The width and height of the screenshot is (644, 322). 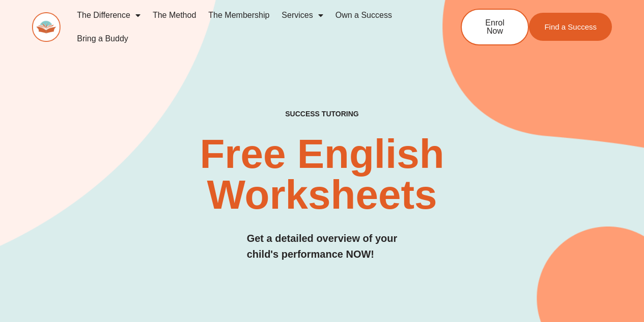 What do you see at coordinates (322, 114) in the screenshot?
I see `h4: SUCCESS TUTORING​` at bounding box center [322, 114].